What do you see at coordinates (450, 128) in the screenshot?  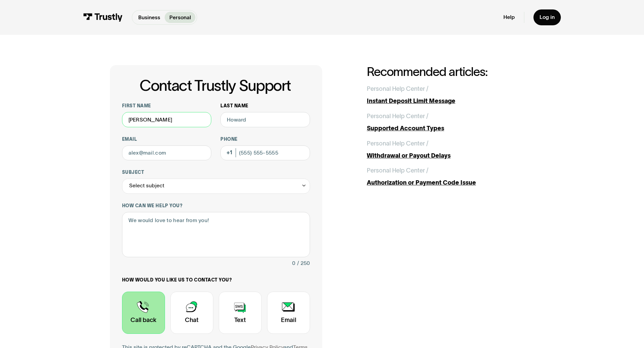 I see `div: Supported Account Types` at bounding box center [450, 128].